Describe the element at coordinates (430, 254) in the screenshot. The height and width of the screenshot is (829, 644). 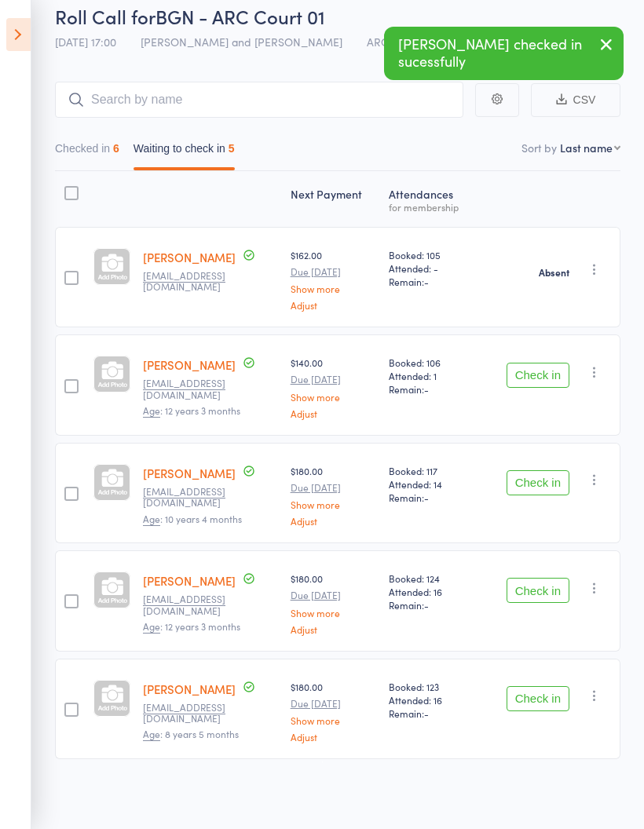
I see `span: Booked: 105` at that location.